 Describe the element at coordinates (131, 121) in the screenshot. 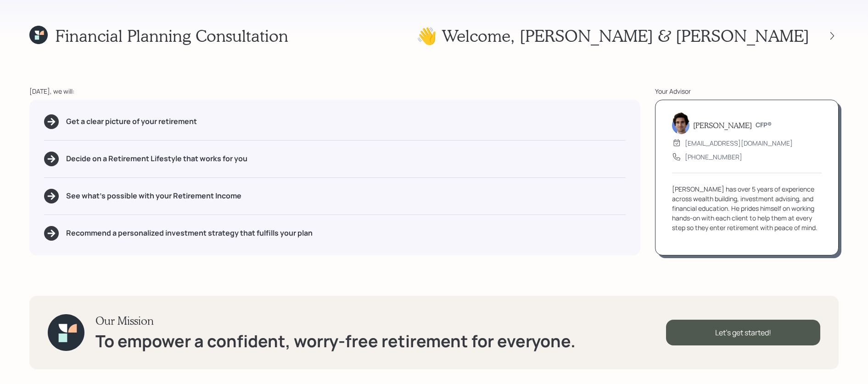

I see `h5: Get a clear picture of your retirement` at that location.